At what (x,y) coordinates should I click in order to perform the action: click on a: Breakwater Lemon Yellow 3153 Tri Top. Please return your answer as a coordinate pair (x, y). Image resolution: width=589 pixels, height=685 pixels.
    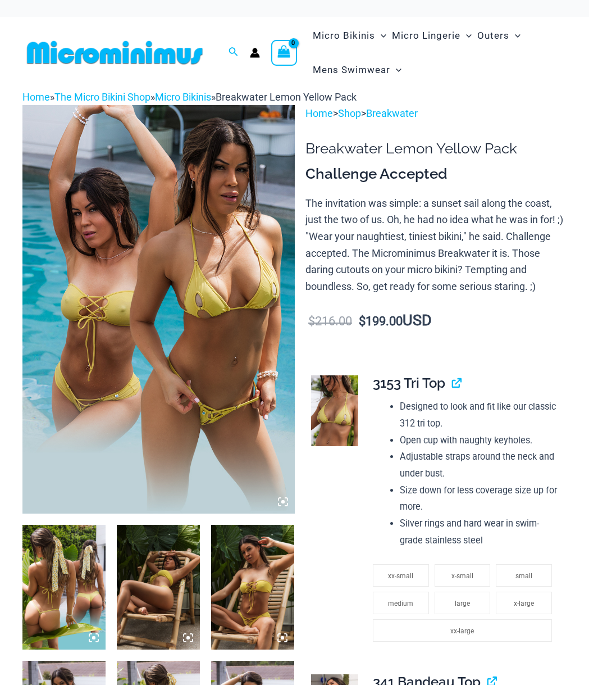
    Looking at the image, I should click on (335, 411).